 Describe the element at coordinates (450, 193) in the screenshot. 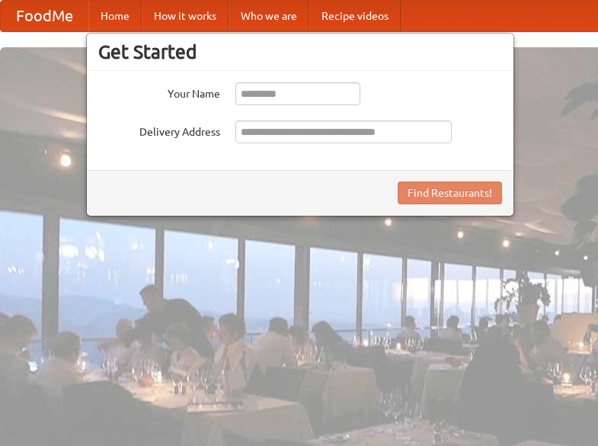

I see `button: Find Restaurants!` at that location.